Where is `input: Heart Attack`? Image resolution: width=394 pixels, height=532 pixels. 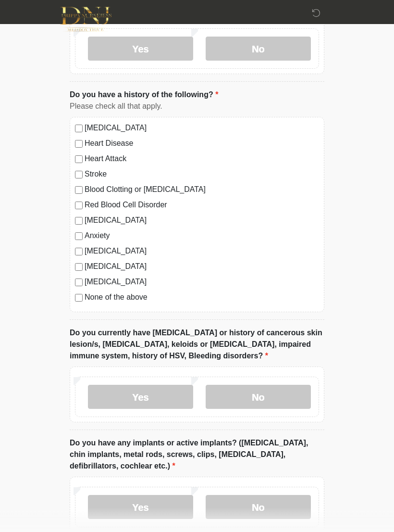
input: Heart Attack is located at coordinates (79, 160).